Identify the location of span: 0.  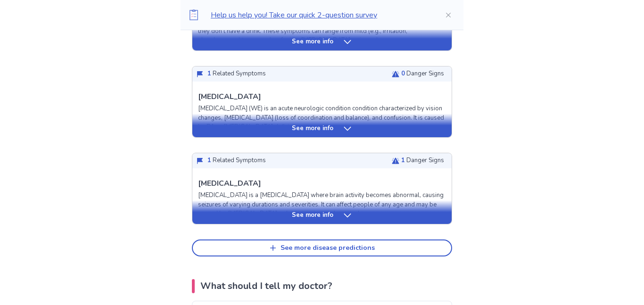
(403, 74).